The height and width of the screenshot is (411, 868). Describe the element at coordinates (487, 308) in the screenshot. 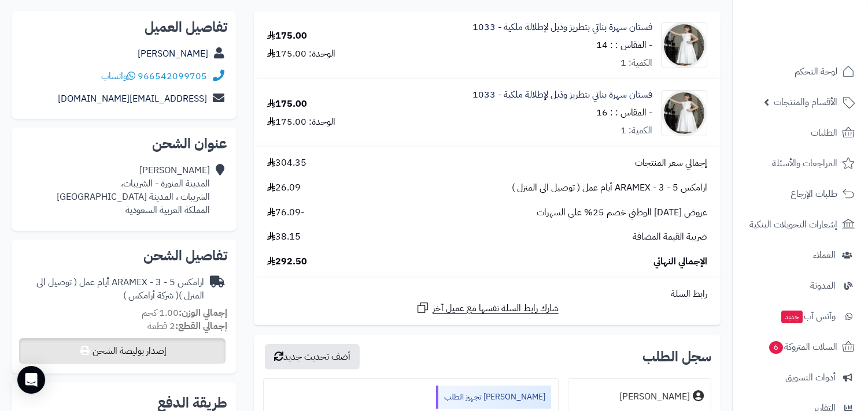

I see `a: شارك رابط السلة نفسها مع عميل آخر` at that location.